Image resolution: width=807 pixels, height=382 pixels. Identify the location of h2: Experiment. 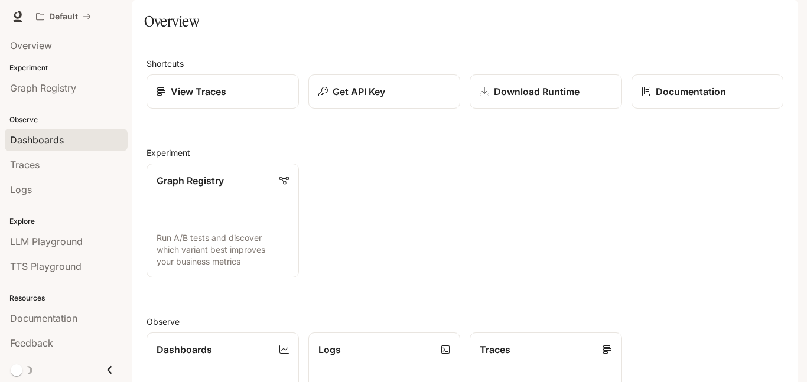
(465, 152).